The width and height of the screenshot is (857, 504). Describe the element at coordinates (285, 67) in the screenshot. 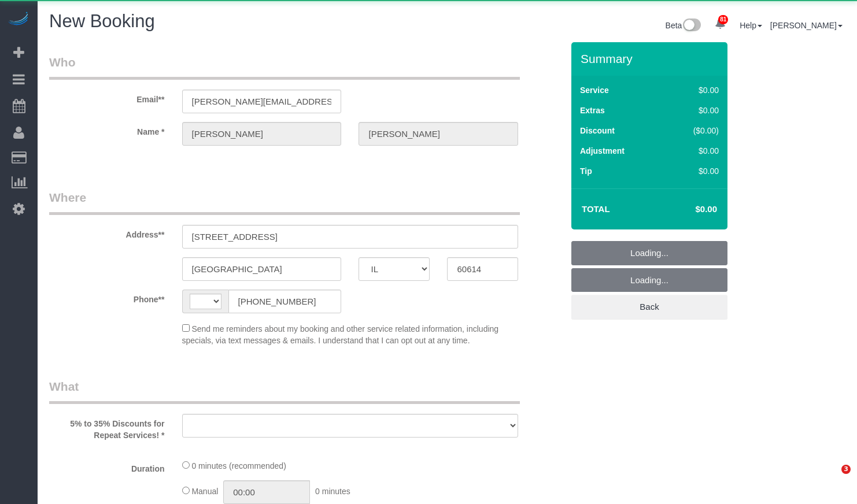

I see `legend: Who` at that location.